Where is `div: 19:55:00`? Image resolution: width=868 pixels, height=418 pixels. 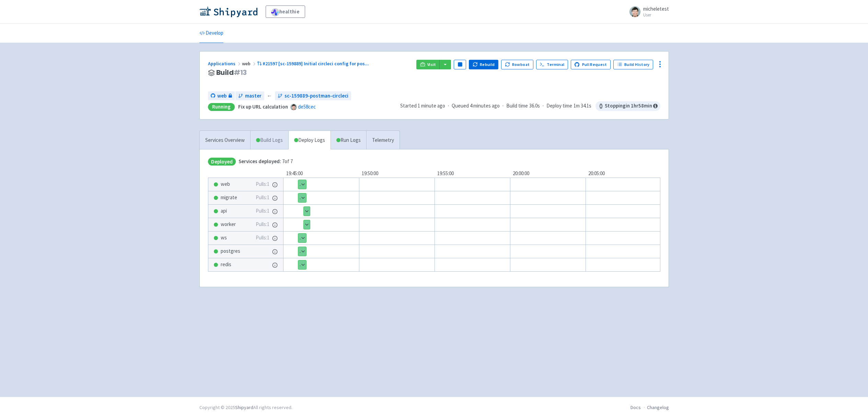 div: 19:55:00 is located at coordinates (473, 174).